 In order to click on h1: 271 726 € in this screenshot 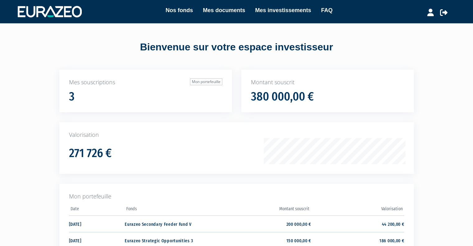, I will do `click(90, 153)`.